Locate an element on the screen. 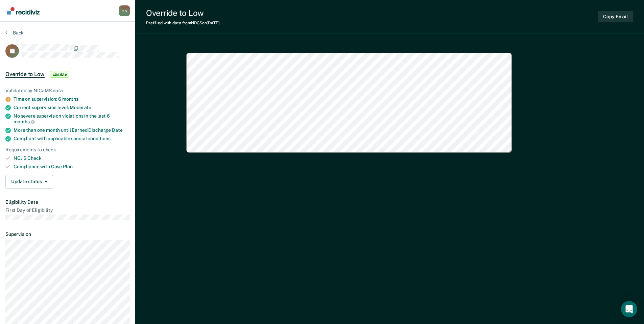  span: Check is located at coordinates (34, 158).